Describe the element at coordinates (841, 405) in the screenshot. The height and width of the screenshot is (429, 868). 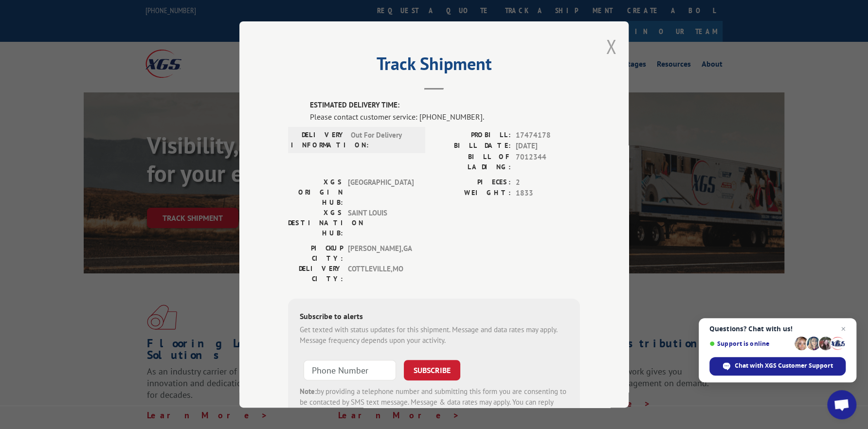
I see `div: Open chat` at that location.